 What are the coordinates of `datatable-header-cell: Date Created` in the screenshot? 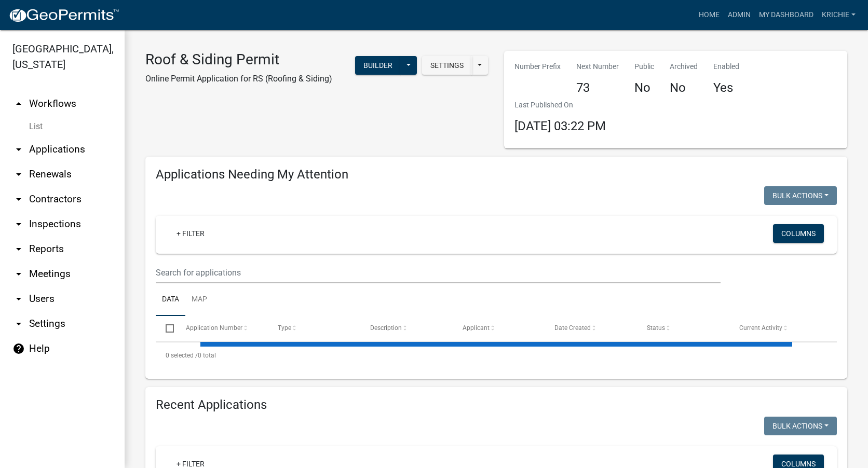 It's located at (591, 329).